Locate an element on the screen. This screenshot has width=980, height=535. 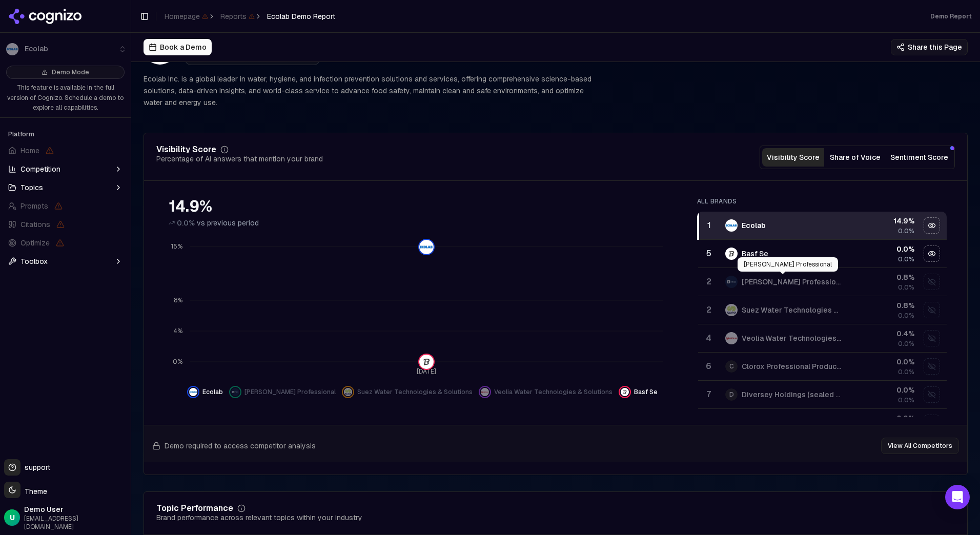
div: 14.9% is located at coordinates (423, 207).